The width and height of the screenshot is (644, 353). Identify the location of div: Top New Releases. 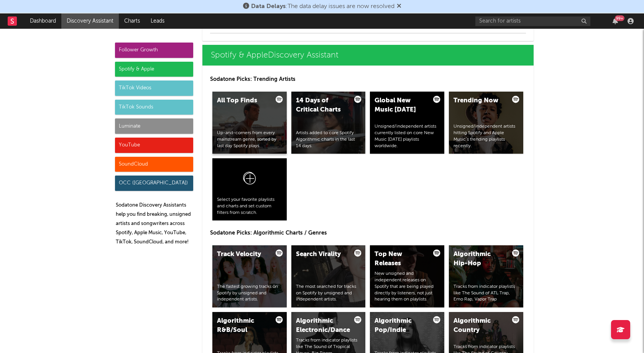
(401, 259).